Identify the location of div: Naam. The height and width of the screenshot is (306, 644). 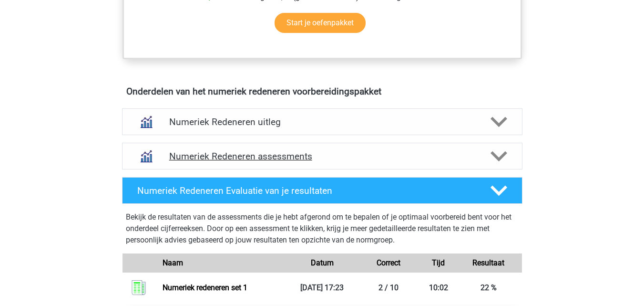
(222, 263).